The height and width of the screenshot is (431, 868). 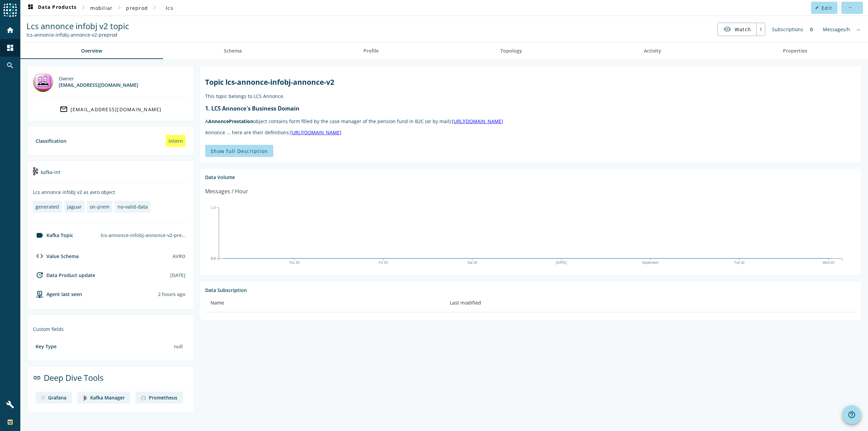 What do you see at coordinates (46, 346) in the screenshot?
I see `div: Key Type` at bounding box center [46, 346].